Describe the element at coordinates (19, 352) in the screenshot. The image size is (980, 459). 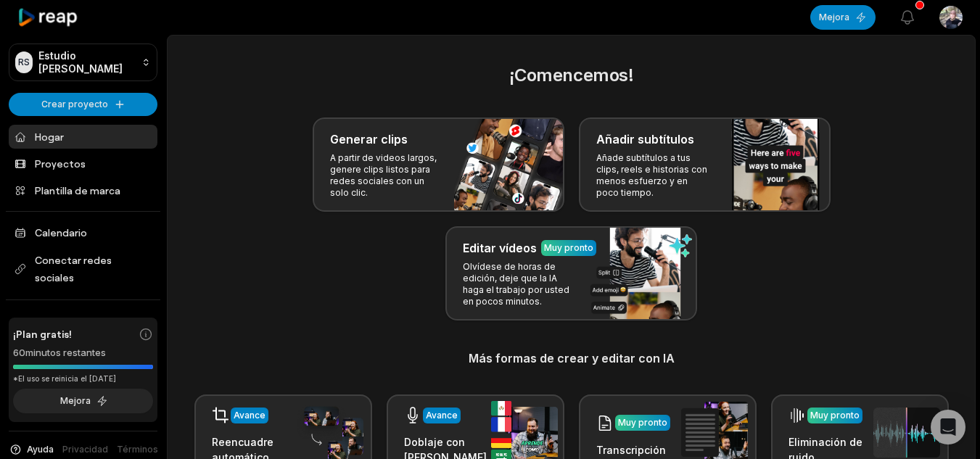
I see `font: 60` at that location.